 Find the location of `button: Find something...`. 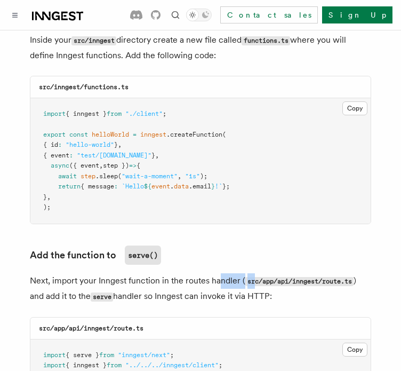

button: Find something... is located at coordinates (175, 15).